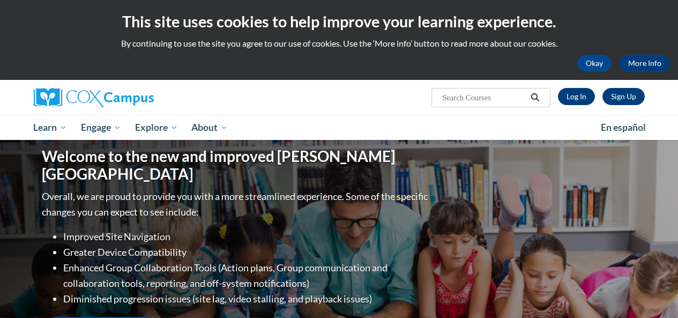  Describe the element at coordinates (210, 128) in the screenshot. I see `span: About` at that location.